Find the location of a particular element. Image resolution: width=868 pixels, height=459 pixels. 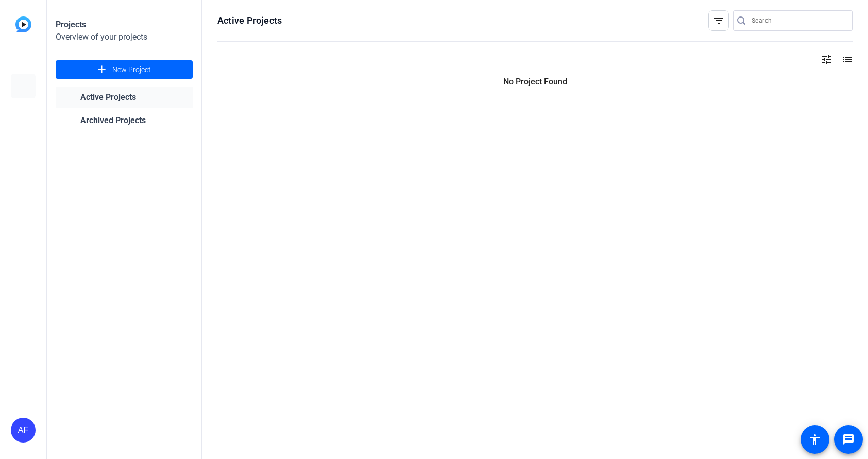

a: Active Projects is located at coordinates (124, 97).